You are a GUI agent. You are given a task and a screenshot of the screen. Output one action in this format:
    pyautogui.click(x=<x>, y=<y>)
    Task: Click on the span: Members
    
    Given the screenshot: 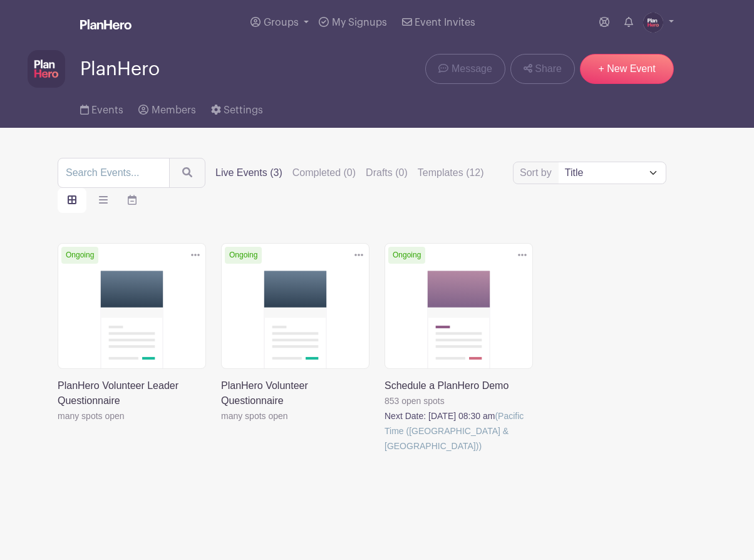 What is the action you would take?
    pyautogui.click(x=173, y=110)
    